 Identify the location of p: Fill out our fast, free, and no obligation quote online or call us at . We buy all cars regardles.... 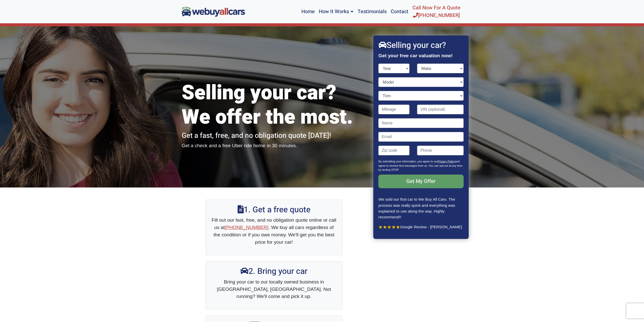
(274, 231).